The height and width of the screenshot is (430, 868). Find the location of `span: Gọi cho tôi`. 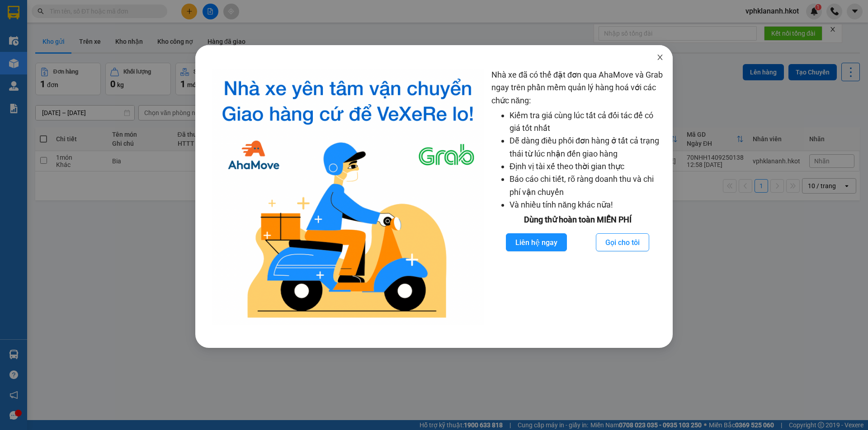

span: Gọi cho tôi is located at coordinates (623, 242).